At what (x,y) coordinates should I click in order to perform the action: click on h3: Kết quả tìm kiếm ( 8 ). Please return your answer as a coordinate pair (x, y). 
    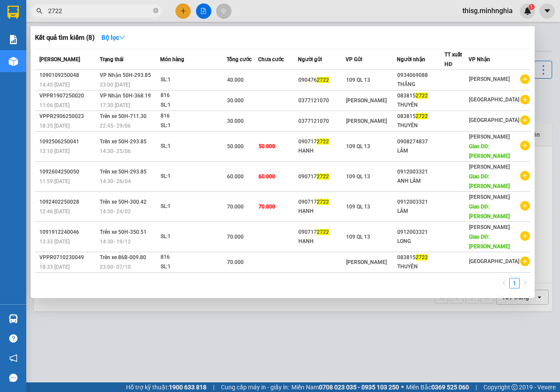
    Looking at the image, I should click on (65, 38).